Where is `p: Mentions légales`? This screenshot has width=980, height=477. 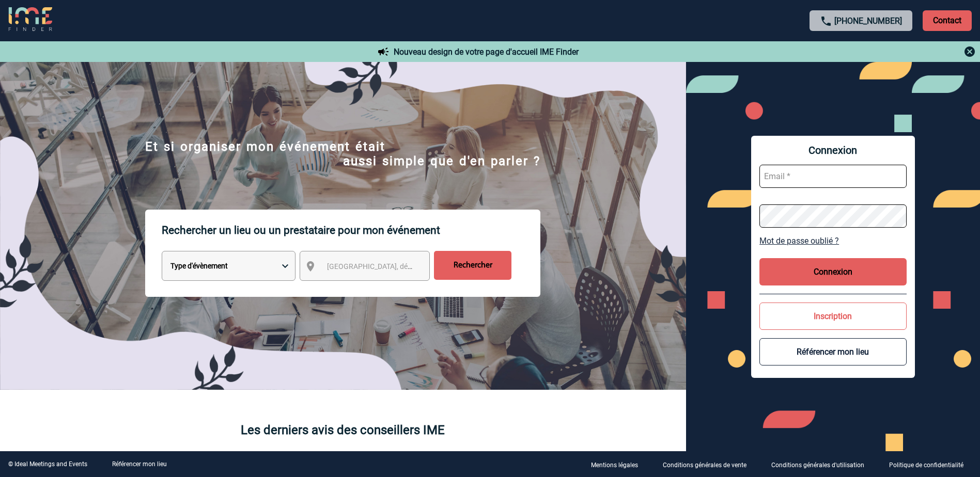 p: Mentions légales is located at coordinates (615, 465).